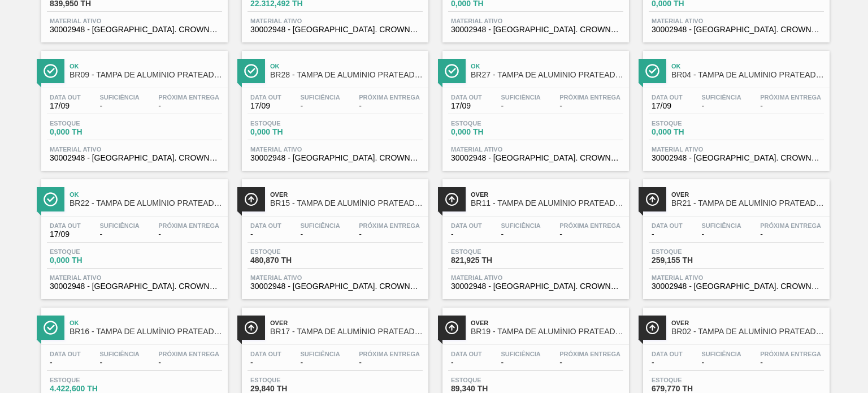  I want to click on a: ÍconeOkBR22 - TAMPA DE ALUMÍNIO PRATEADA CROWN ISEData out17/09Suficiência-Próxima Entrega-Estoqu..., so click(133, 235).